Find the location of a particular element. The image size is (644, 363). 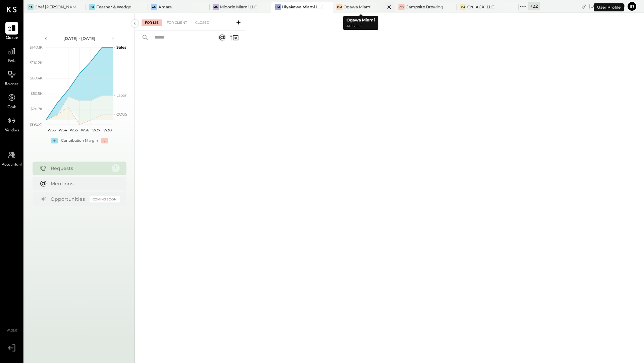

button: Ir is located at coordinates (631, 6).